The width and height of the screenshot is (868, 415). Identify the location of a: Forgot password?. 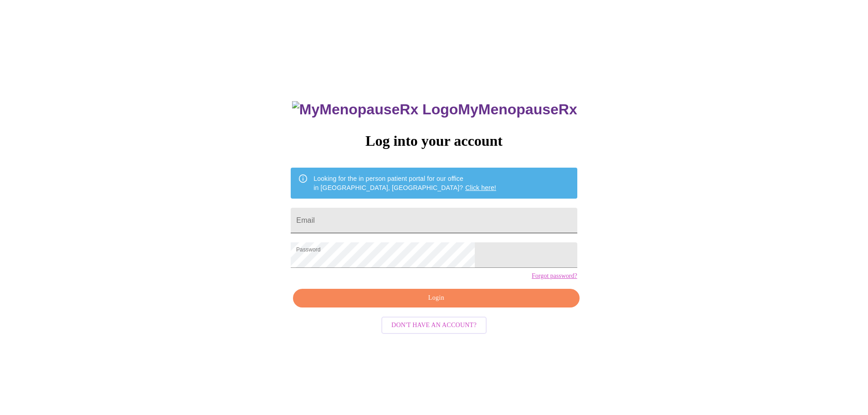
(554, 276).